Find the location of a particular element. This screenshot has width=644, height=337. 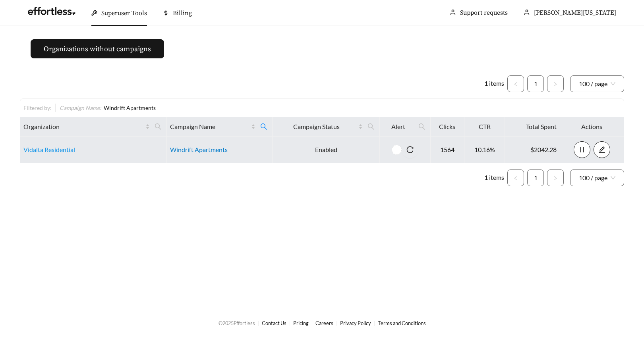

td: 10.16% is located at coordinates (485, 150).